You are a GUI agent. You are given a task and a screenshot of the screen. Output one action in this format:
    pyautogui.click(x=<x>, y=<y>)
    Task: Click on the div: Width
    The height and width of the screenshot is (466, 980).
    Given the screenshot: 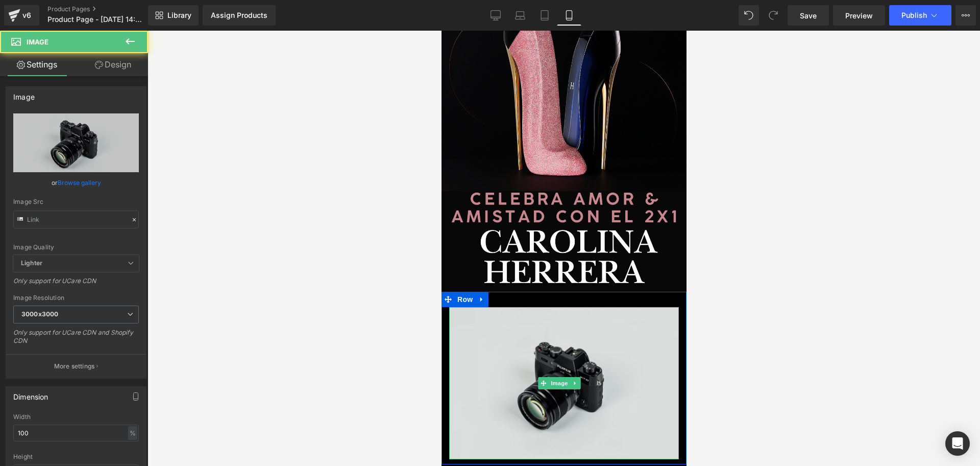 What is the action you would take?
    pyautogui.click(x=76, y=417)
    